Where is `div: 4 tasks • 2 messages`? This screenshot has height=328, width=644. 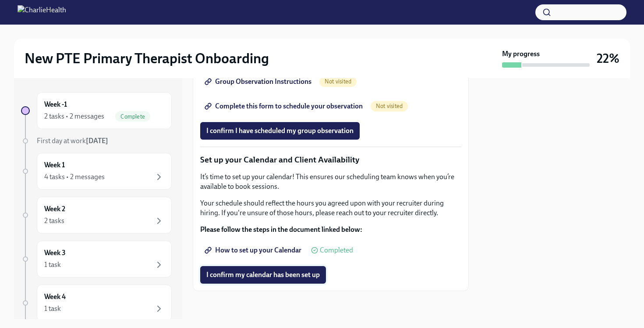 div: 4 tasks • 2 messages is located at coordinates (74, 177).